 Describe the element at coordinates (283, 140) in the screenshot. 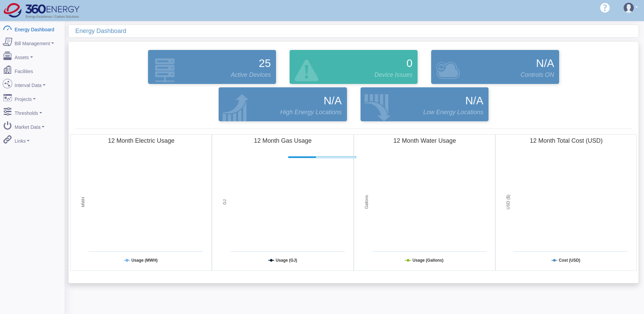

I see `tspan: 12 Month Gas Usage` at that location.